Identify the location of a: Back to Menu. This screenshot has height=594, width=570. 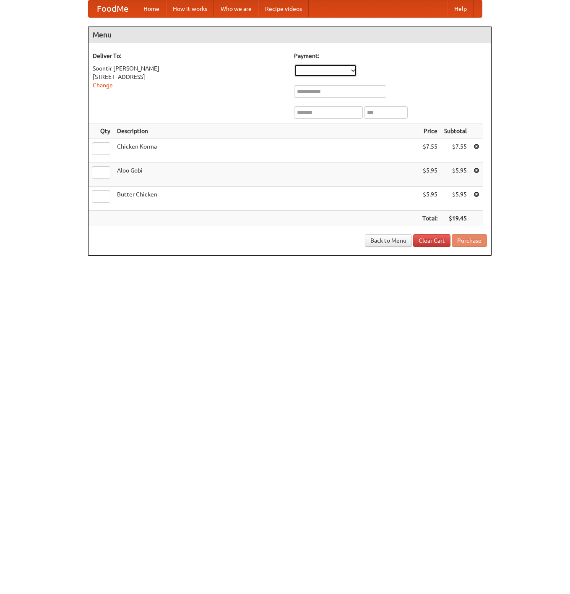
(389, 240).